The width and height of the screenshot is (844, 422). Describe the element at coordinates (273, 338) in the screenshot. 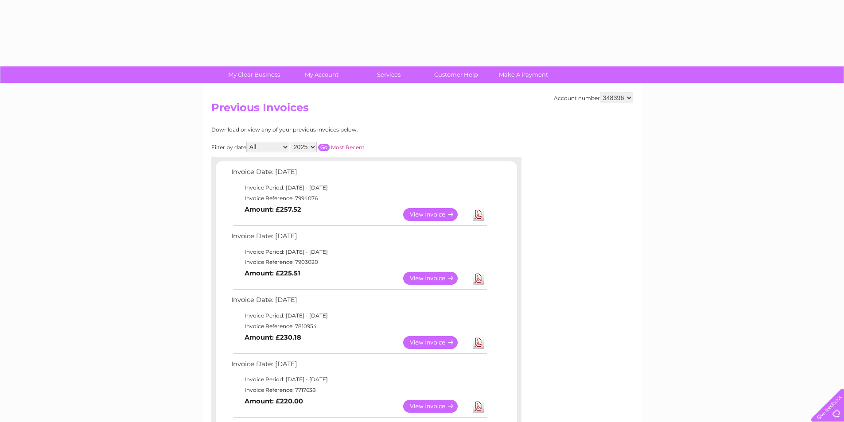

I see `b: Amount: £230.18` at that location.